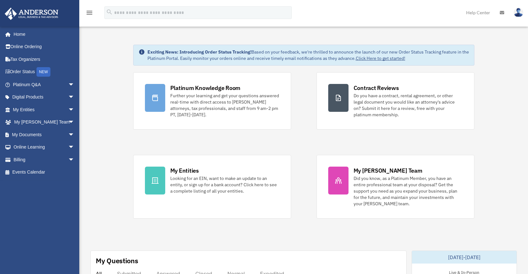 The image size is (528, 274). I want to click on div: Looking for an EIN, want to make an update to an entity, or sign up for a bank account? Click her..., so click(225, 185).